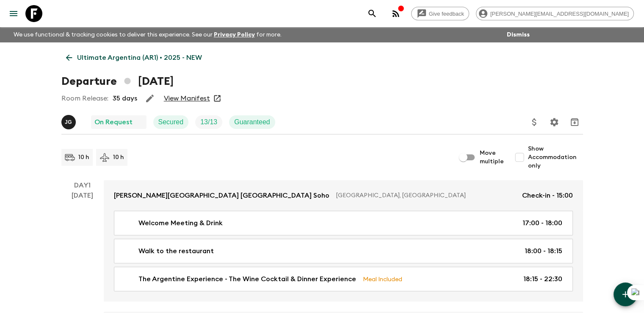 Image resolution: width=644 pixels, height=313 pixels. Describe the element at coordinates (13, 13) in the screenshot. I see `button: menu` at that location.